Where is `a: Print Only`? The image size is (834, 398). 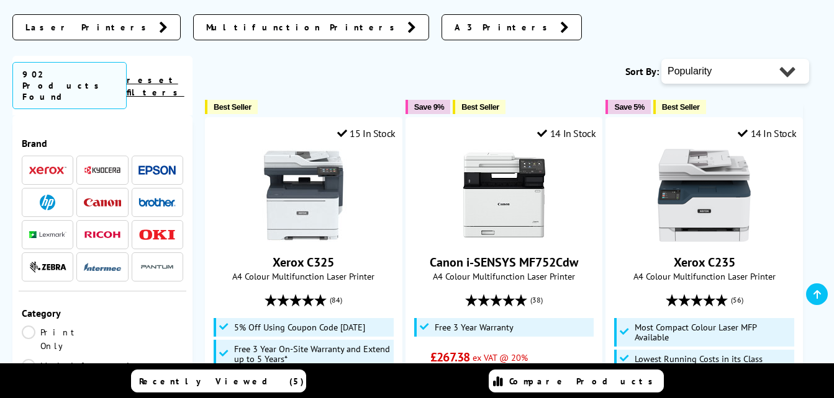
a: Print Only is located at coordinates (62, 340).